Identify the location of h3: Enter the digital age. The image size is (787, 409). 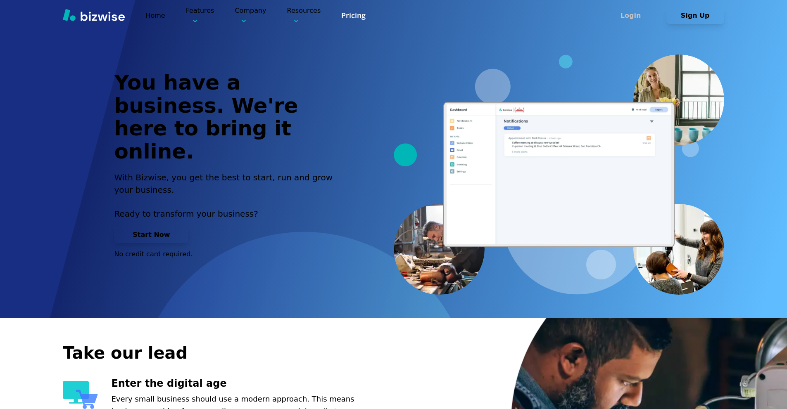
(242, 384).